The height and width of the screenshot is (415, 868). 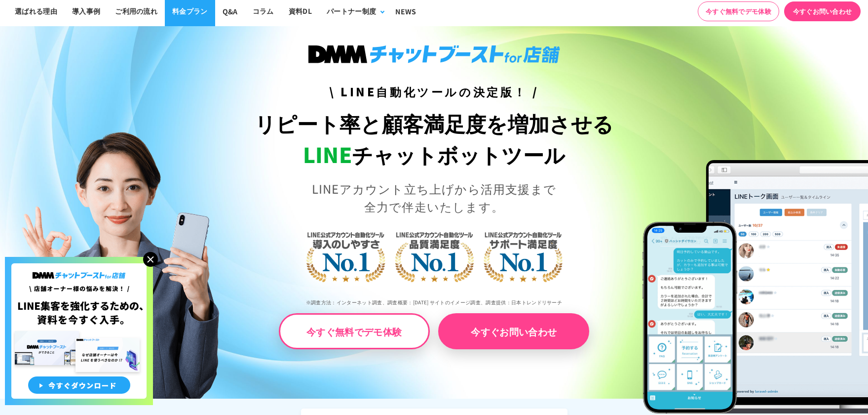 What do you see at coordinates (79, 331) in the screenshot?
I see `img: 店舗オーナー様の悩みを解決!LINE集客を狂化するための資料を今すぐ入手!` at bounding box center [79, 331].